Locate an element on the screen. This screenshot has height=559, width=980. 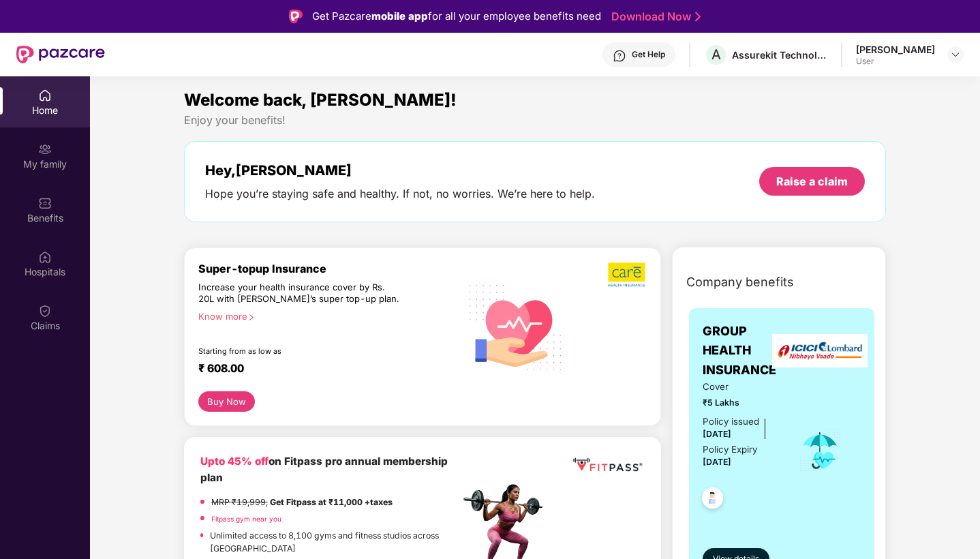
div: Super-topup Insurance is located at coordinates (329, 268).